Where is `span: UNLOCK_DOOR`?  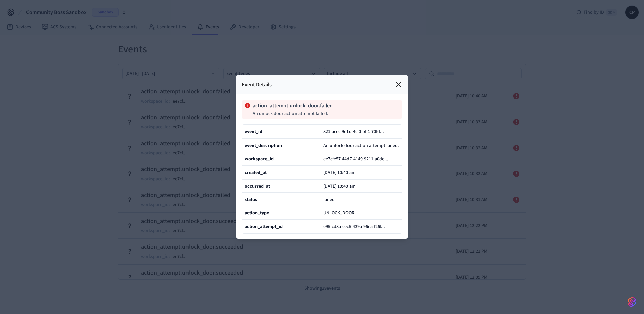
span: UNLOCK_DOOR is located at coordinates (339, 213).